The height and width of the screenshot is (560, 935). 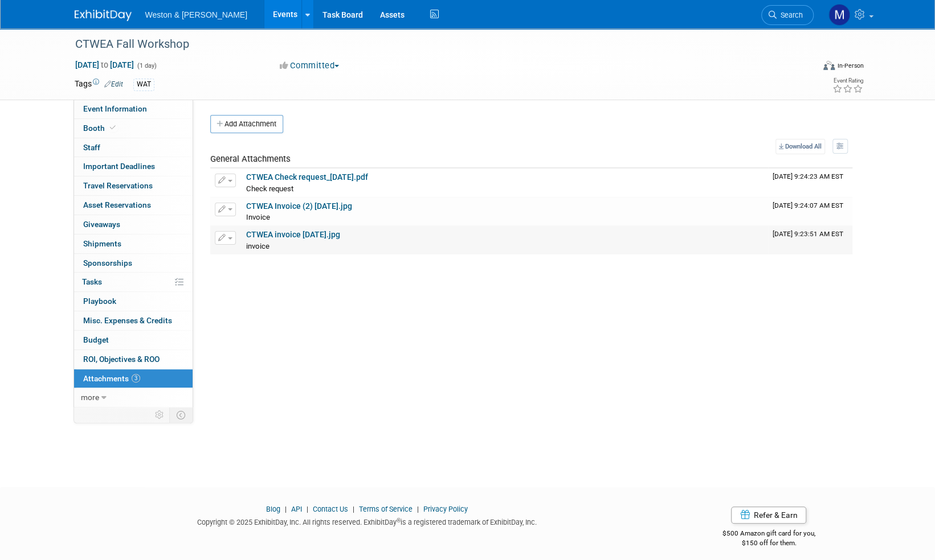 I want to click on div: WAT, so click(x=143, y=84).